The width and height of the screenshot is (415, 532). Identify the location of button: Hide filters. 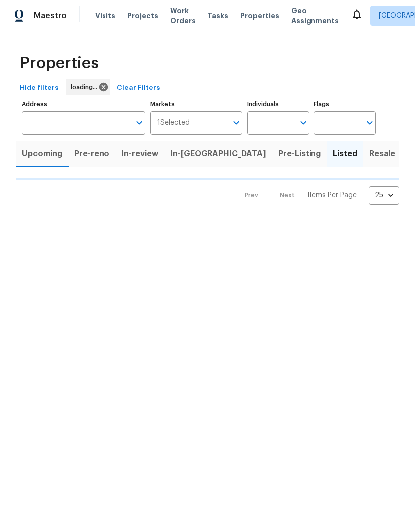
(39, 88).